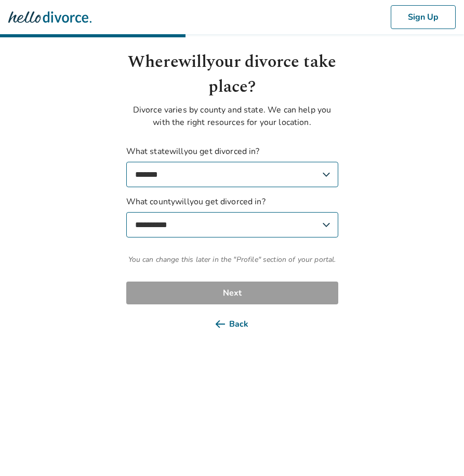 Image resolution: width=464 pixels, height=476 pixels. Describe the element at coordinates (232, 175) in the screenshot. I see `select: What statewillyou get divorced in?` at that location.